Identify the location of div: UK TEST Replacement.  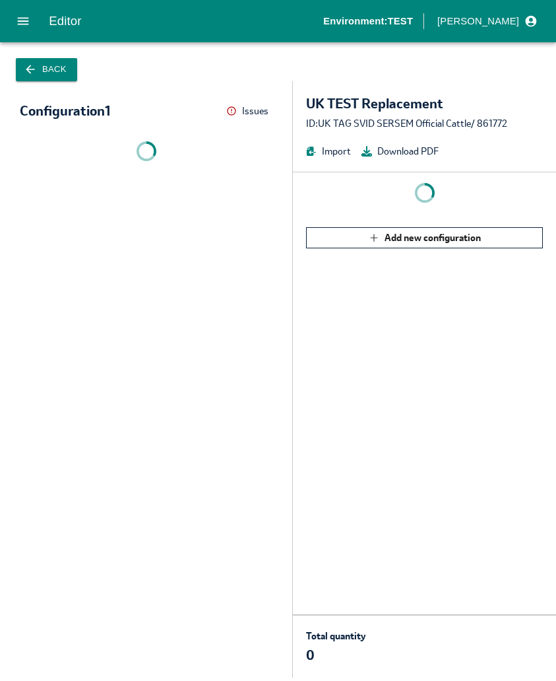
(424, 104).